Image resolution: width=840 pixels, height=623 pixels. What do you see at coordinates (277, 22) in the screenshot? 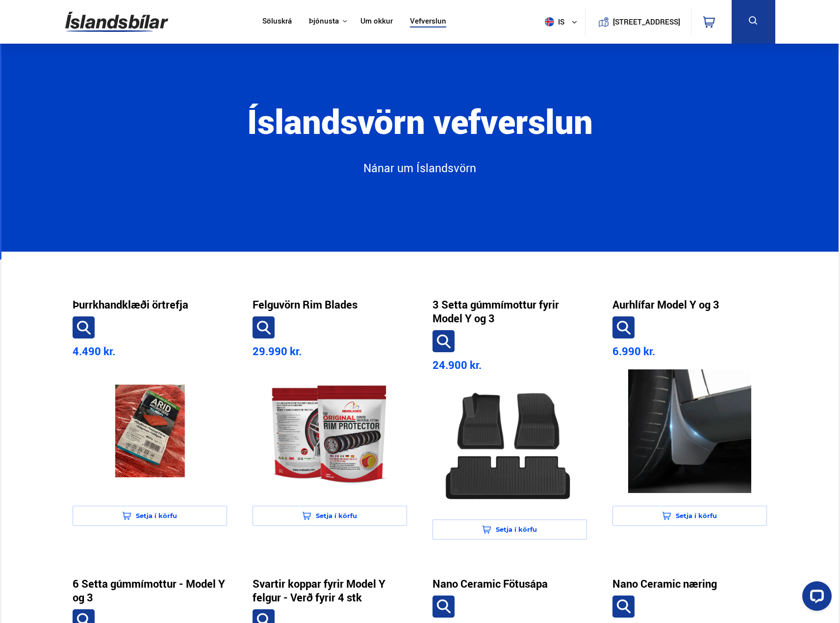
I see `a: Söluskrá` at bounding box center [277, 22].